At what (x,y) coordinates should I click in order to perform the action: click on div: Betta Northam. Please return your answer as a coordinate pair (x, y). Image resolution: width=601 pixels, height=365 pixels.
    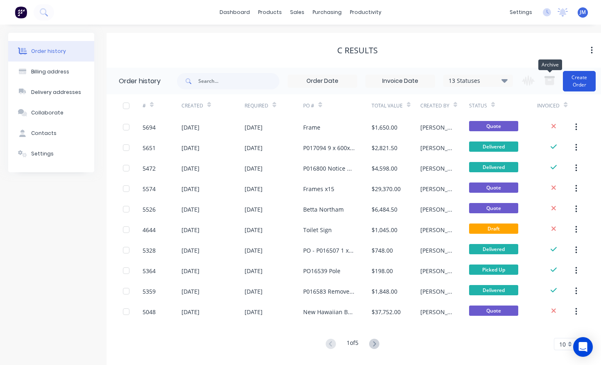
    Looking at the image, I should click on (323, 209).